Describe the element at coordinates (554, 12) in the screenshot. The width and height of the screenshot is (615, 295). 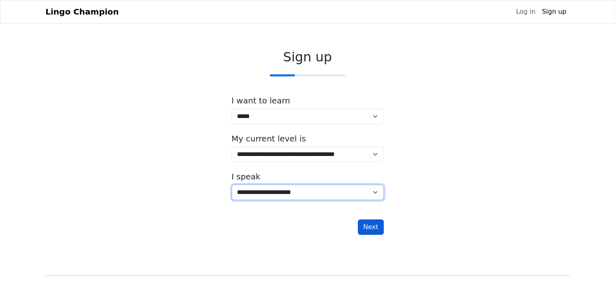
I see `a: Sign up` at that location.